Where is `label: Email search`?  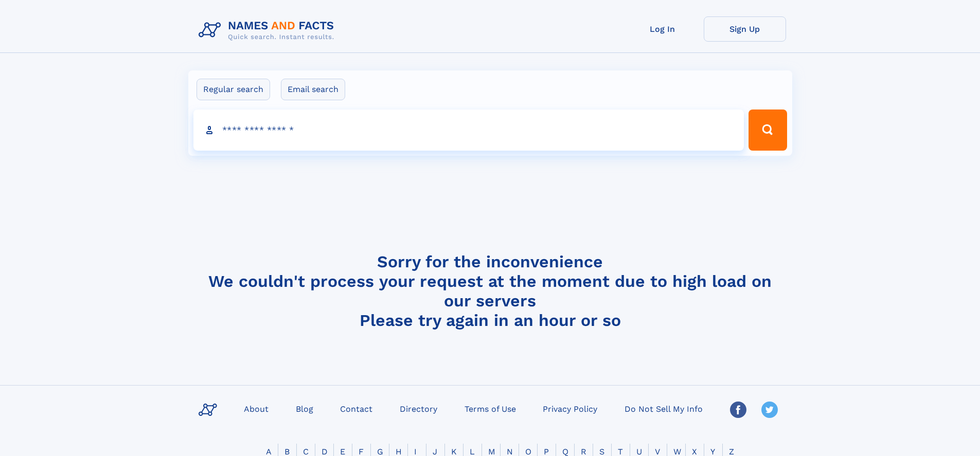
label: Email search is located at coordinates (313, 89).